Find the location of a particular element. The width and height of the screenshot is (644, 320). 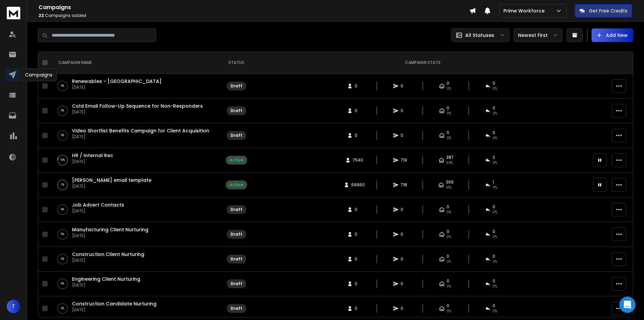

h1: Campaigns is located at coordinates (254, 7).